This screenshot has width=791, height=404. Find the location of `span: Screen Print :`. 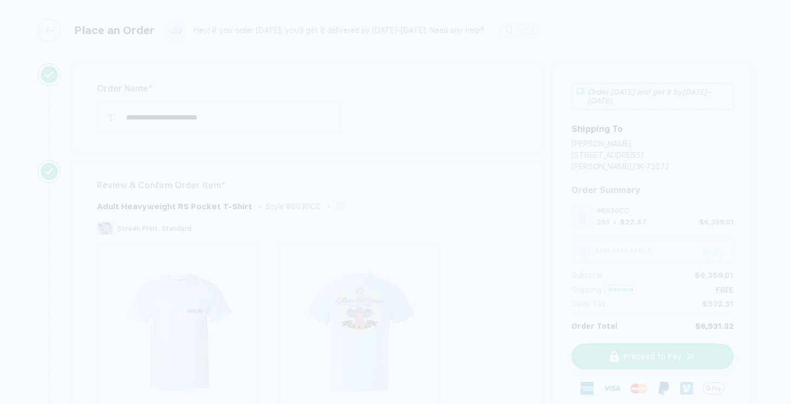

span: Screen Print : is located at coordinates (139, 229).